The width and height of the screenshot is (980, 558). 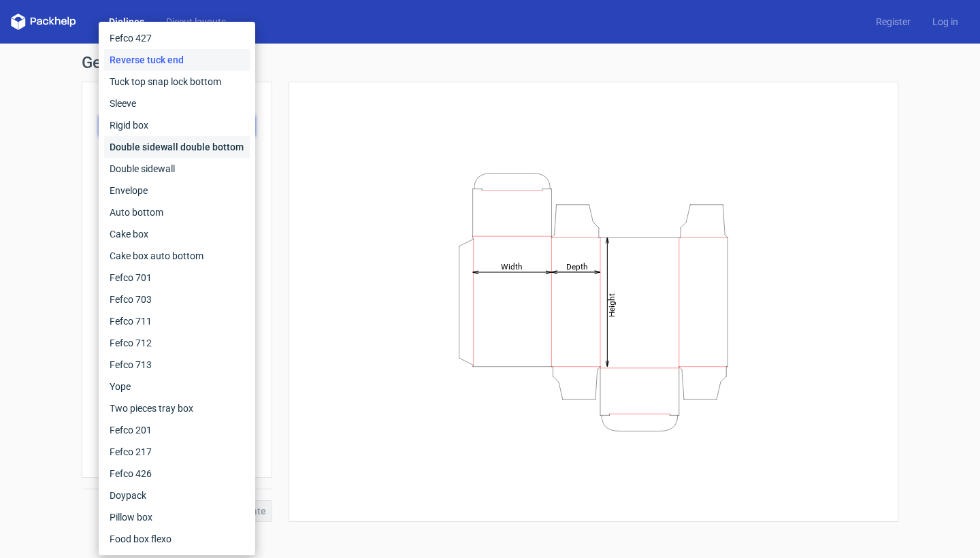 What do you see at coordinates (177, 277) in the screenshot?
I see `div: Fefco 701` at bounding box center [177, 277].